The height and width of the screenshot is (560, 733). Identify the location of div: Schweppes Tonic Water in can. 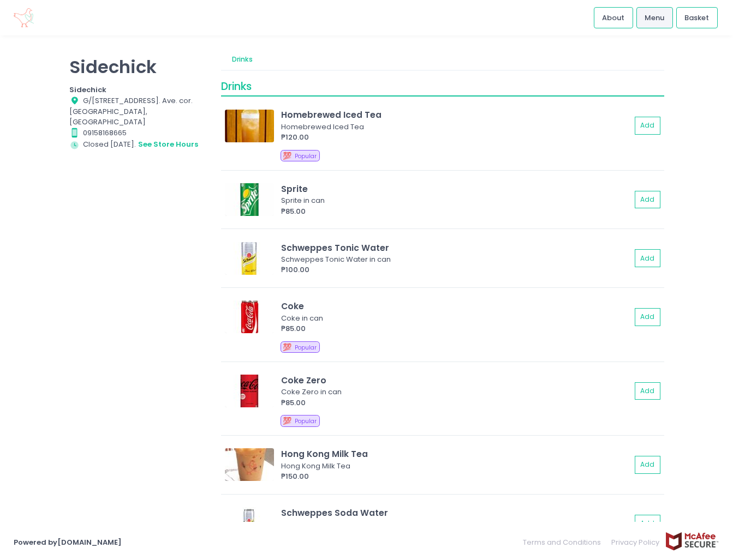
(454, 260).